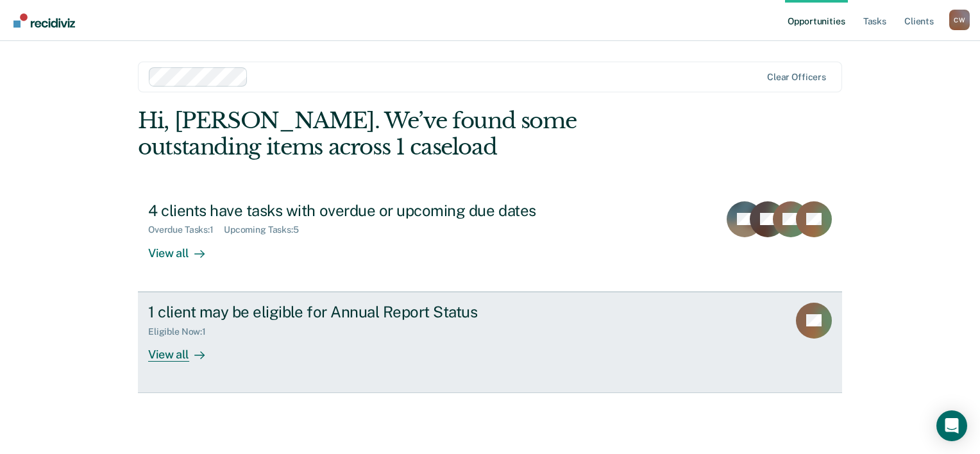  I want to click on img: Recidiviz, so click(44, 21).